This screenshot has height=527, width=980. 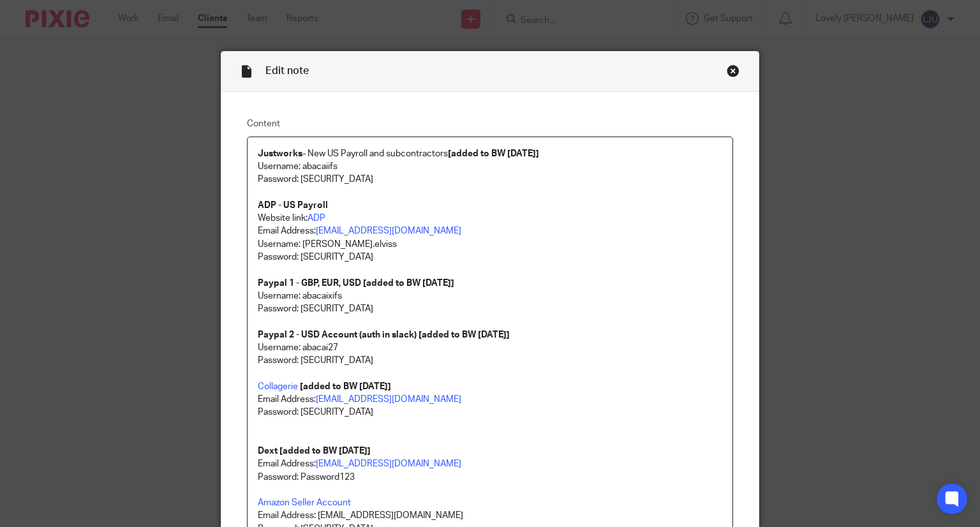 What do you see at coordinates (490, 296) in the screenshot?
I see `p: Username: abacaixifs` at bounding box center [490, 296].